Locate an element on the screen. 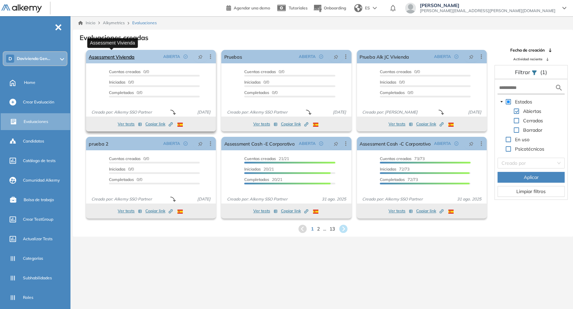 Image resolution: width=573 pixels, height=309 pixels. img: world is located at coordinates (358, 8).